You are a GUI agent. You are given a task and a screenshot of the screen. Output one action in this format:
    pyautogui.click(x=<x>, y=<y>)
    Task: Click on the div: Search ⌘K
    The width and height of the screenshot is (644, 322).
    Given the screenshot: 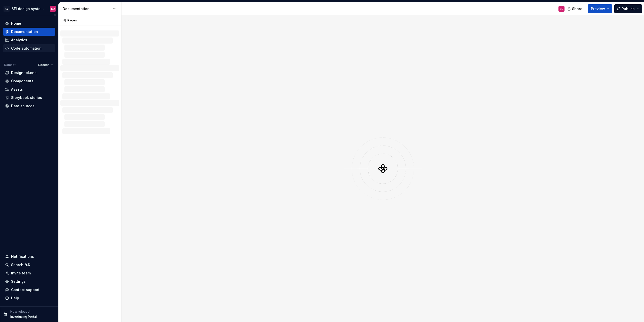 What is the action you would take?
    pyautogui.click(x=21, y=265)
    